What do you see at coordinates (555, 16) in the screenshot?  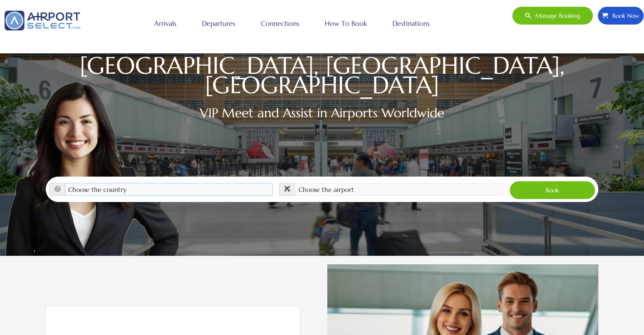 I see `span: Manage booking` at bounding box center [555, 16].